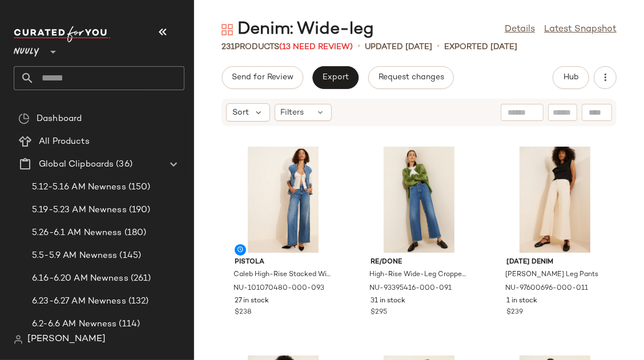 This screenshot has height=360, width=644. I want to click on span: 6.23-6.27 AM Newness, so click(79, 301).